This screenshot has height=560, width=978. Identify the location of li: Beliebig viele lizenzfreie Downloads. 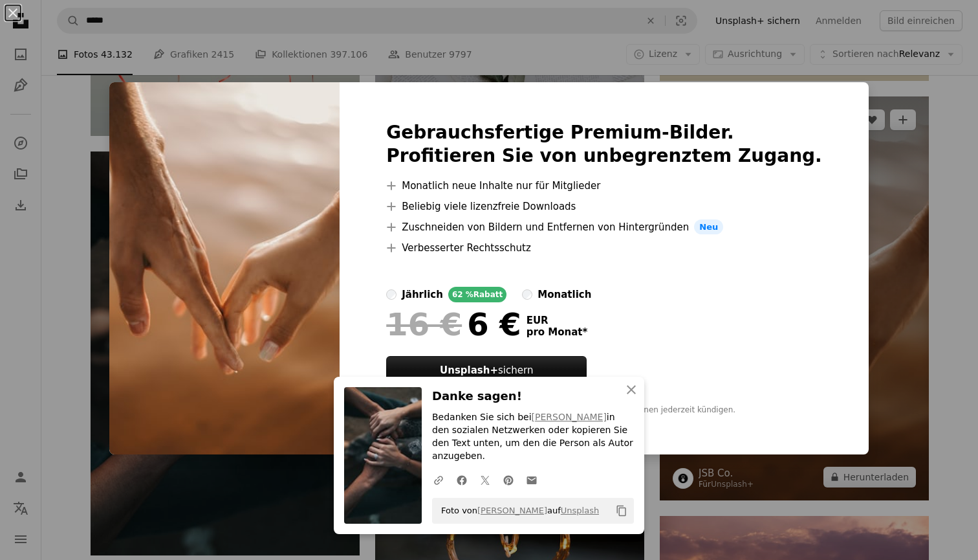
(604, 207).